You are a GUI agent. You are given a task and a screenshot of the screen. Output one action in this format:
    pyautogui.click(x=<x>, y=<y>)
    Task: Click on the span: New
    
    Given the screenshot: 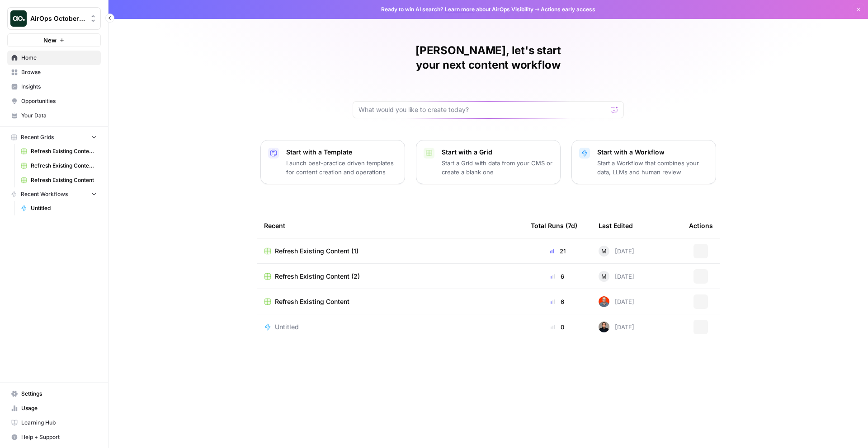 What is the action you would take?
    pyautogui.click(x=50, y=40)
    